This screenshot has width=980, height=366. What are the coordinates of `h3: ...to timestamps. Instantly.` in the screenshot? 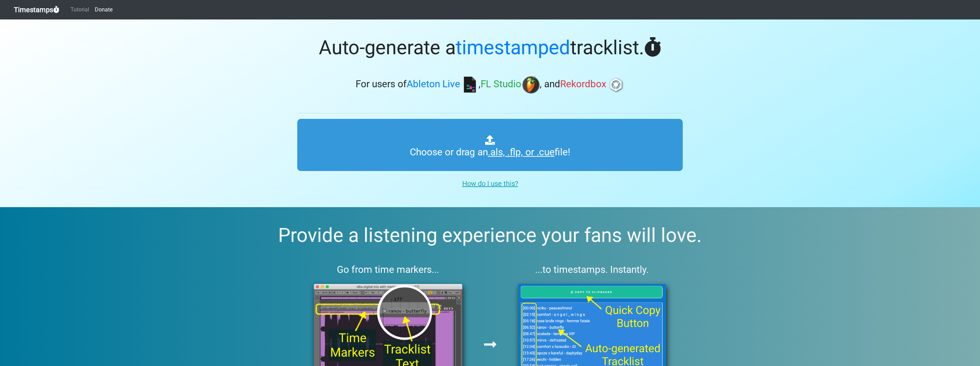 It's located at (592, 269).